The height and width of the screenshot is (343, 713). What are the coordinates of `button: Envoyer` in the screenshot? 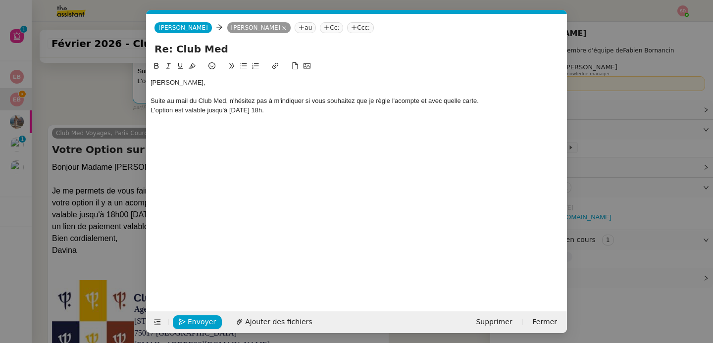 It's located at (197, 322).